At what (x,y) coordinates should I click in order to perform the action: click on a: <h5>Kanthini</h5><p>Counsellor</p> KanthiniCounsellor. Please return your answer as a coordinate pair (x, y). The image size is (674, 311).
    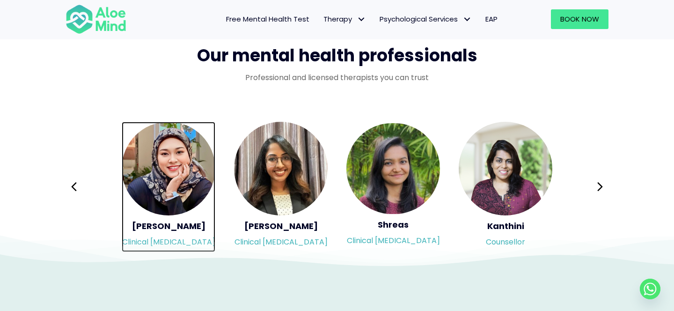
    Looking at the image, I should click on (506, 187).